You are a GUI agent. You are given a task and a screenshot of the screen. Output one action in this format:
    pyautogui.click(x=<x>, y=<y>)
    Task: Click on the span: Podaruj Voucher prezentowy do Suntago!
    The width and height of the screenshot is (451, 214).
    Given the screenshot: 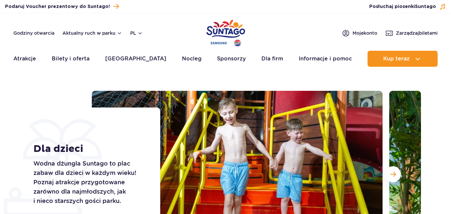 What is the action you would take?
    pyautogui.click(x=57, y=7)
    